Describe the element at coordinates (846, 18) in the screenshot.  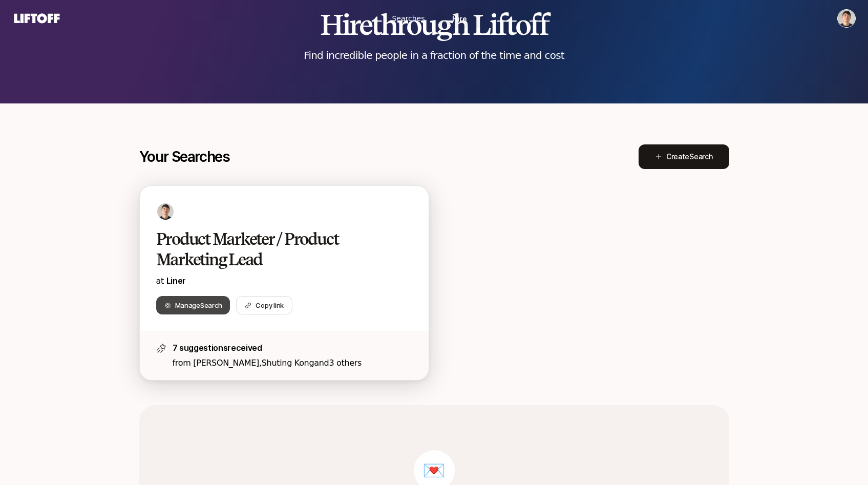
I see `img: Kyum Kim` at that location.